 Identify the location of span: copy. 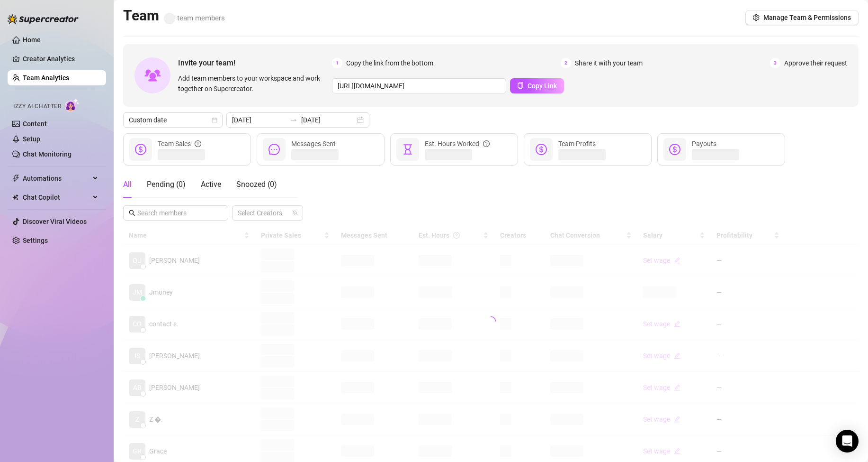
(520, 86).